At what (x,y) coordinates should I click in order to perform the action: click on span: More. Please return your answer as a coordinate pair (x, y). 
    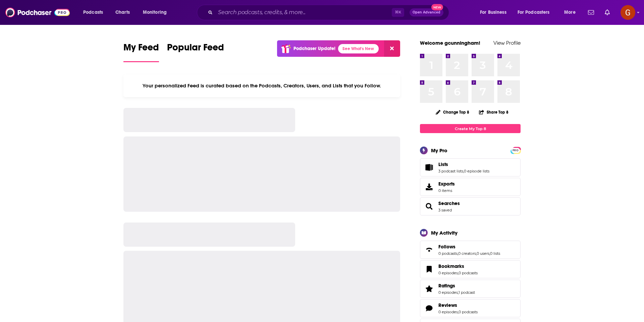
    Looking at the image, I should click on (570, 12).